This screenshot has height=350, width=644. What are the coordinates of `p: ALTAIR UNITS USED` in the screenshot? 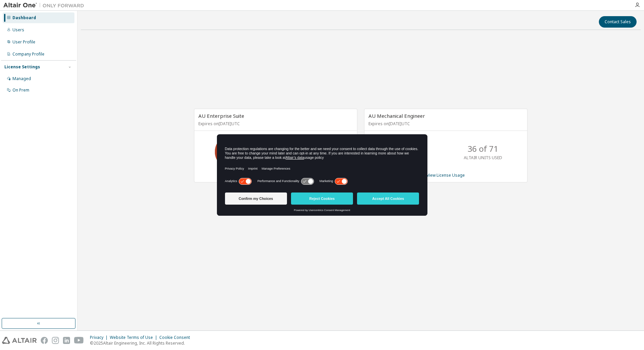 It's located at (483, 158).